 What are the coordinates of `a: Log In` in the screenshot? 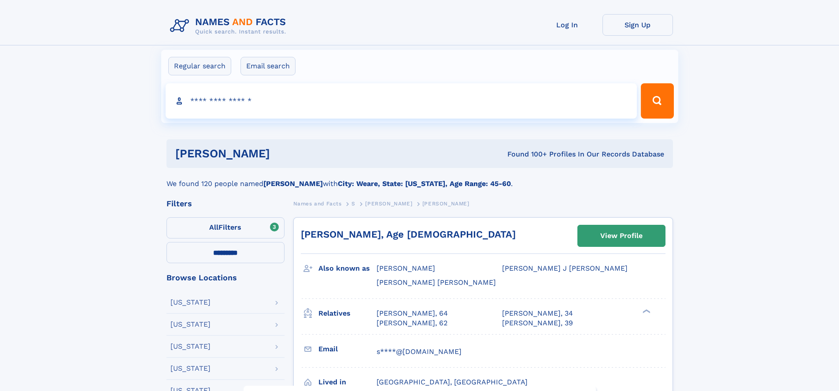 It's located at (567, 25).